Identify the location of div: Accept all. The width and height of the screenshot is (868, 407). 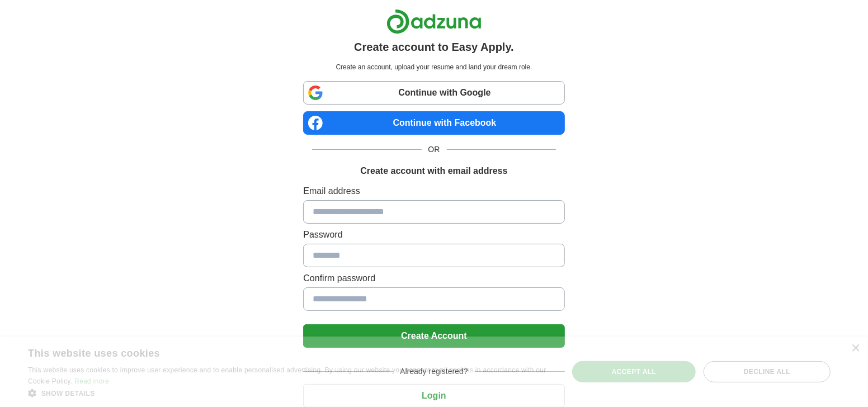
(634, 372).